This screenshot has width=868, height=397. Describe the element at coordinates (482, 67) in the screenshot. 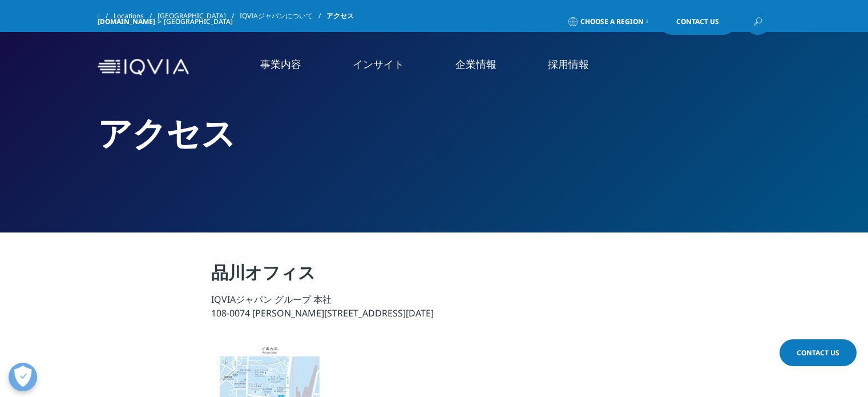

I see `nav: Primary` at that location.